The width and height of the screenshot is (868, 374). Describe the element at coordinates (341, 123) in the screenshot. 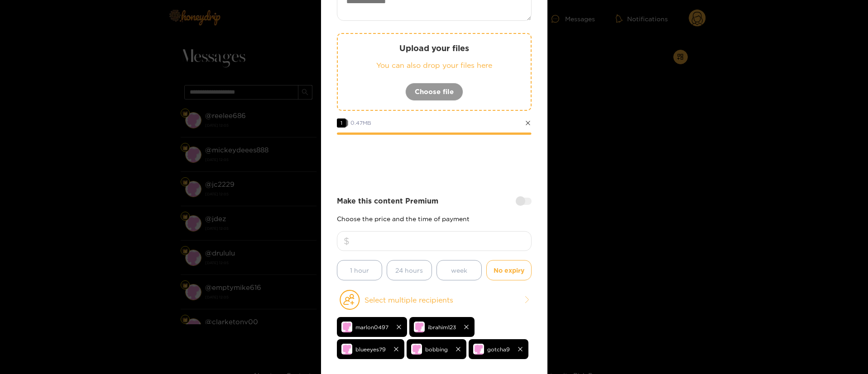

I see `span: 1` at that location.